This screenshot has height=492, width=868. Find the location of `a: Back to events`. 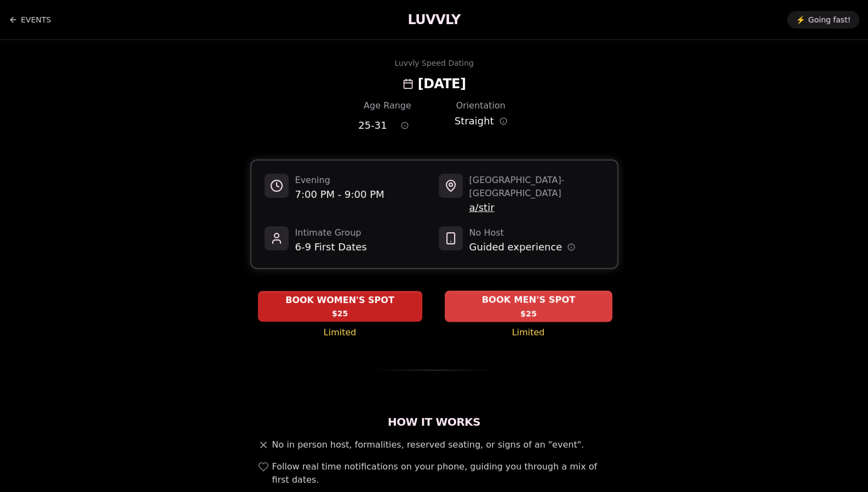

a: Back to events is located at coordinates (29, 20).